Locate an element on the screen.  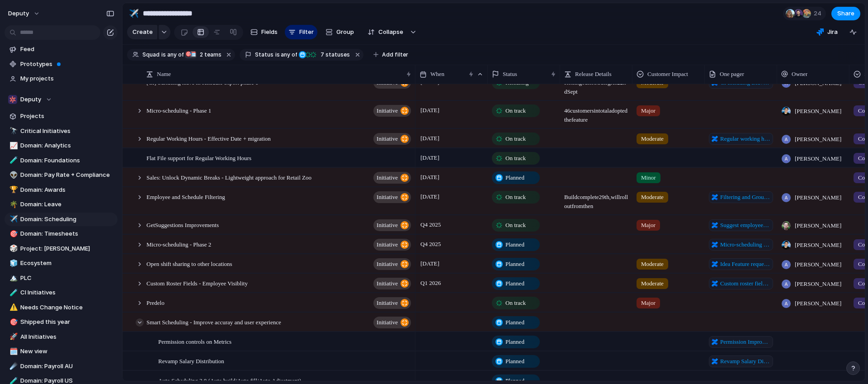
a: Micro-scheduling Post GA Feature Development List is located at coordinates (741, 244).